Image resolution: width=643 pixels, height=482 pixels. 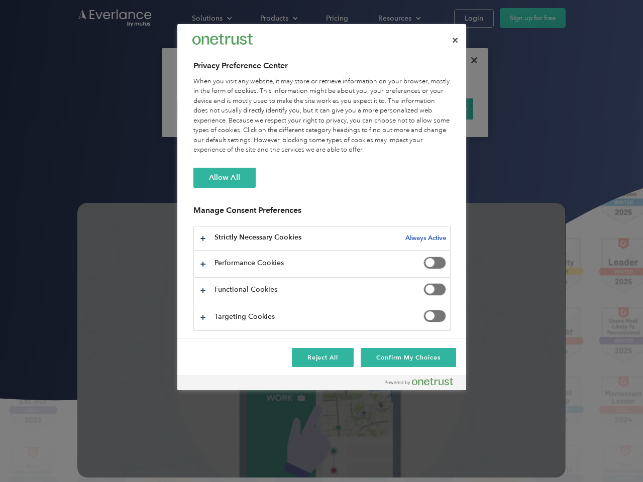 What do you see at coordinates (223, 39) in the screenshot?
I see `img: Everlance` at bounding box center [223, 39].